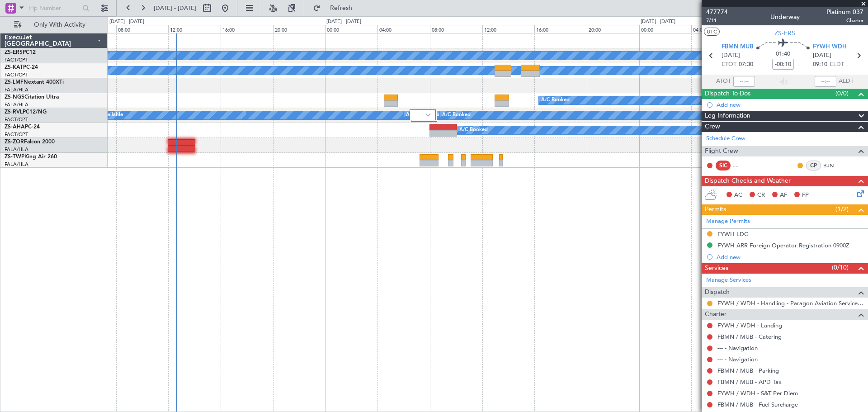 The width and height of the screenshot is (868, 412). I want to click on img: arrow-gray.svg, so click(428, 115).